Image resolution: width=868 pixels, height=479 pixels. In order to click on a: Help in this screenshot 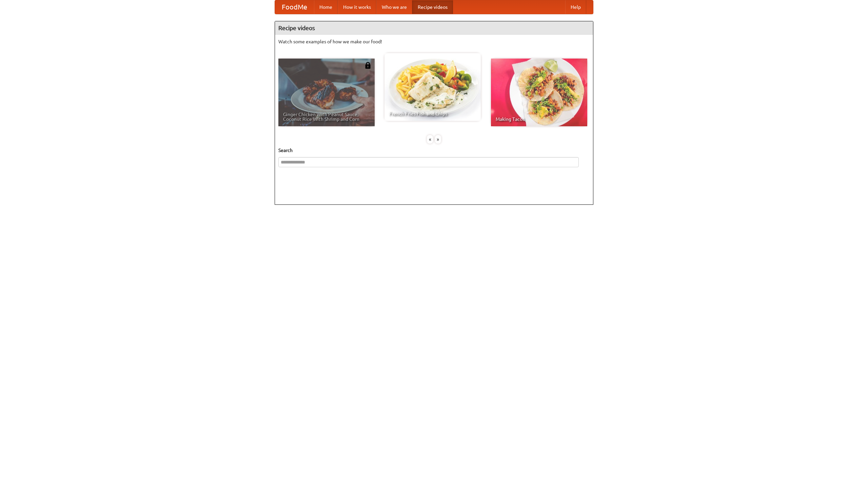, I will do `click(576, 7)`.